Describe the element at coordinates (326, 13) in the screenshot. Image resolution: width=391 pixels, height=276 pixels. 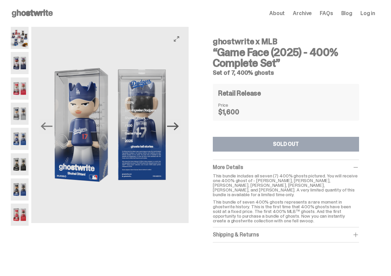
I see `a: FAQs` at that location.